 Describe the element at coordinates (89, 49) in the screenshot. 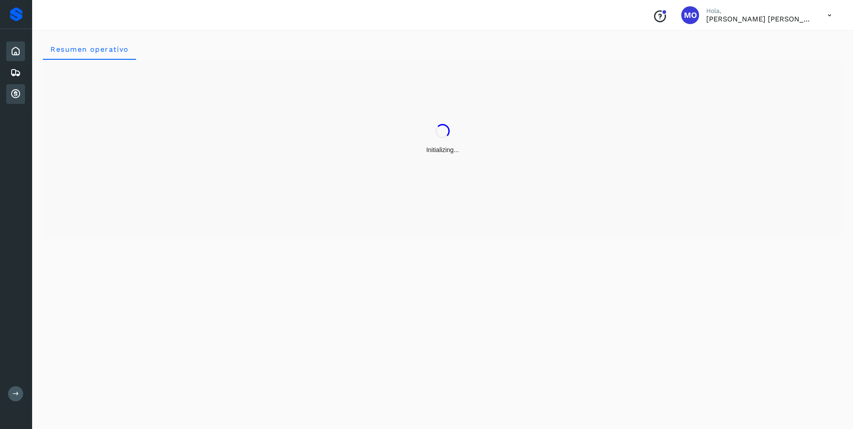

I see `span: Resumen operativo` at that location.